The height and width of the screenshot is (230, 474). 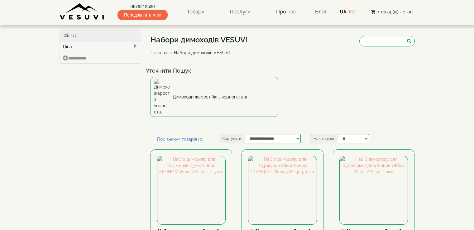 I want to click on span: Передзвоніть мені, so click(x=142, y=15).